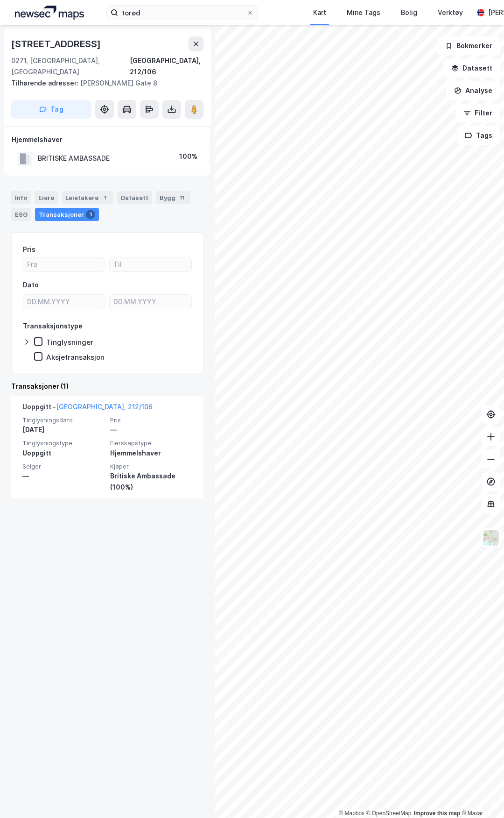 This screenshot has height=818, width=504. I want to click on img: logo.a4113a55bc3d86da70a041830d287a7e.svg, so click(49, 12).